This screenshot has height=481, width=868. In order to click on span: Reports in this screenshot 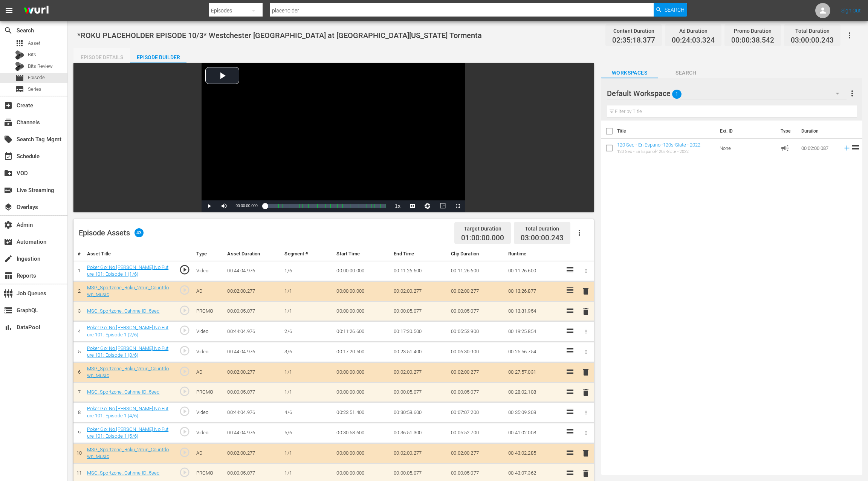, I will do `click(8, 276)`.